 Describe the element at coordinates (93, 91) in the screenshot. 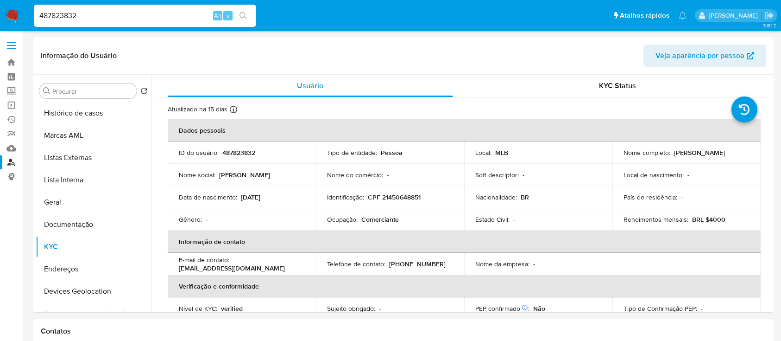

I see `input: Procurar` at that location.